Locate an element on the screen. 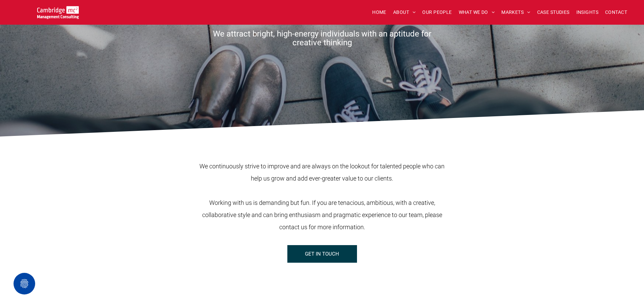 The image size is (644, 308). span: We continuously strive to improve and are always on the lookout for talented people who can help ... is located at coordinates (322, 172).